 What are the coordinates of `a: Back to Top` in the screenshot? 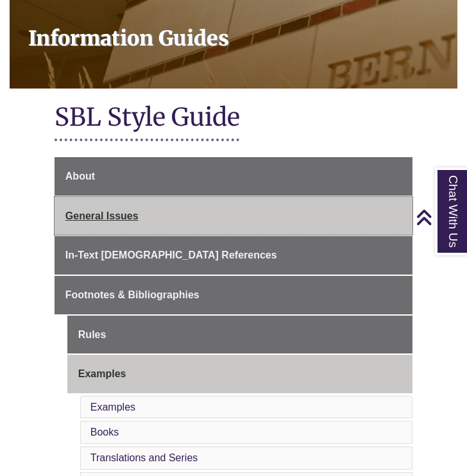 It's located at (439, 217).